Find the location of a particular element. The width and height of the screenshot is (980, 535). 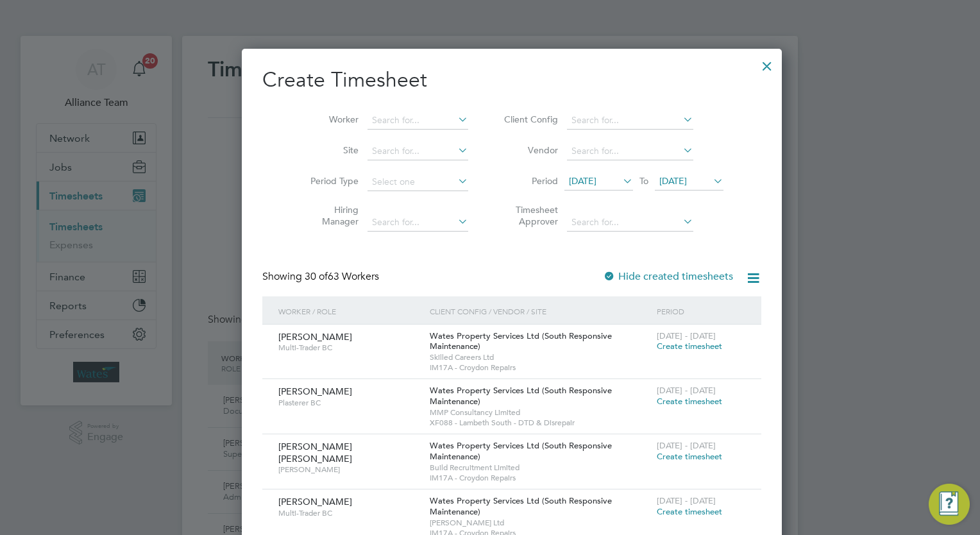

span: Build Recruitment Limited is located at coordinates (540, 468).